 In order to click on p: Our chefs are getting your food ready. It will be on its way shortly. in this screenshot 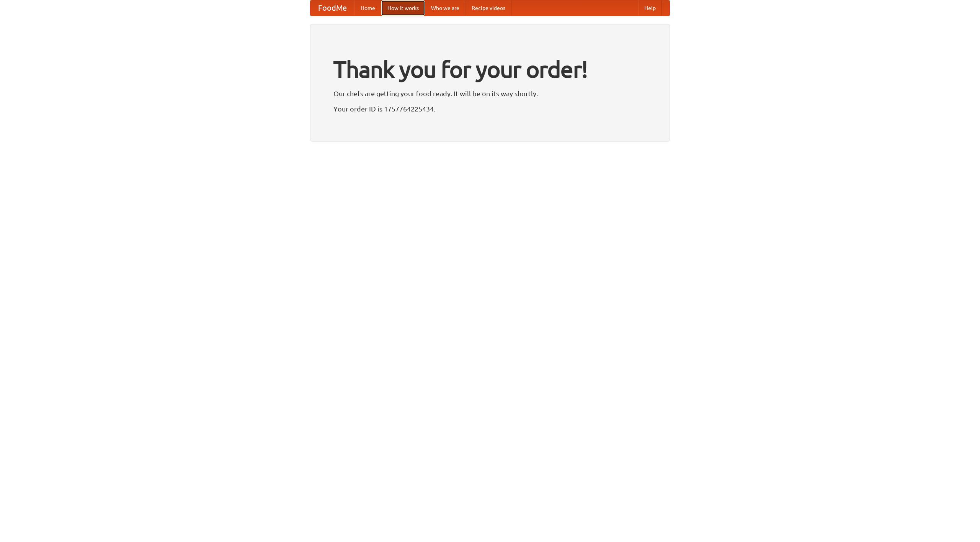, I will do `click(490, 93)`.